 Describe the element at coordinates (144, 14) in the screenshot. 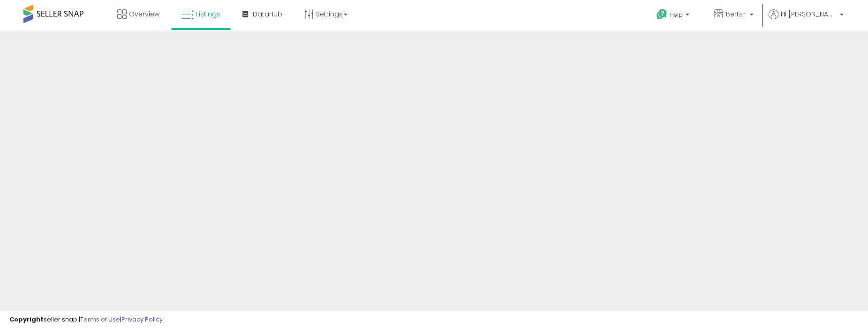

I see `span: Overview` at that location.